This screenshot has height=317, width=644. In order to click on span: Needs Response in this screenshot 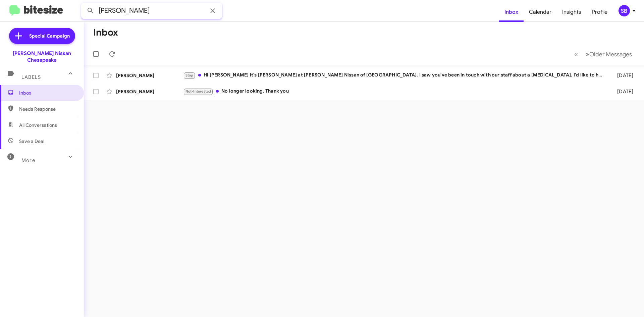, I will do `click(47, 109)`.